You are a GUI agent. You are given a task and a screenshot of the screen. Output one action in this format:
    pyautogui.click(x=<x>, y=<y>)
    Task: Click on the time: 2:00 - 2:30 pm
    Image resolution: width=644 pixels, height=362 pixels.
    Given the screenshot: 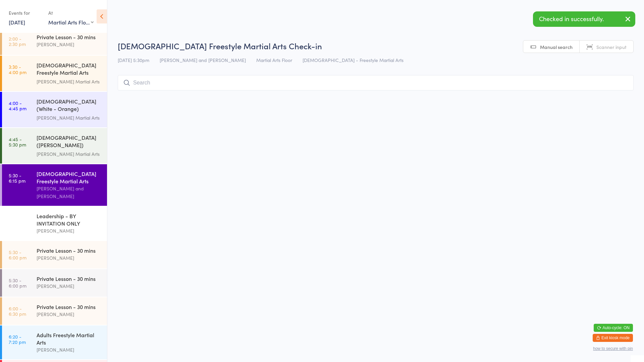 What is the action you would take?
    pyautogui.click(x=17, y=42)
    